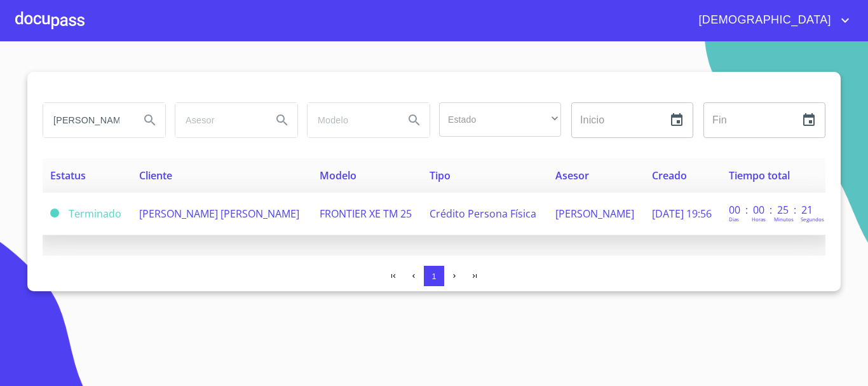 The image size is (868, 386). I want to click on span: Creado, so click(669, 175).